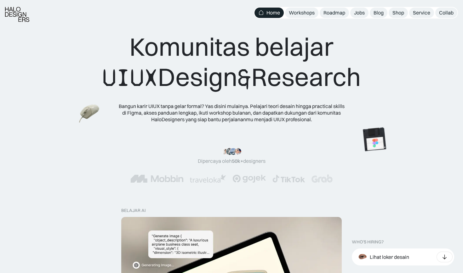  I want to click on a: Jobs, so click(359, 13).